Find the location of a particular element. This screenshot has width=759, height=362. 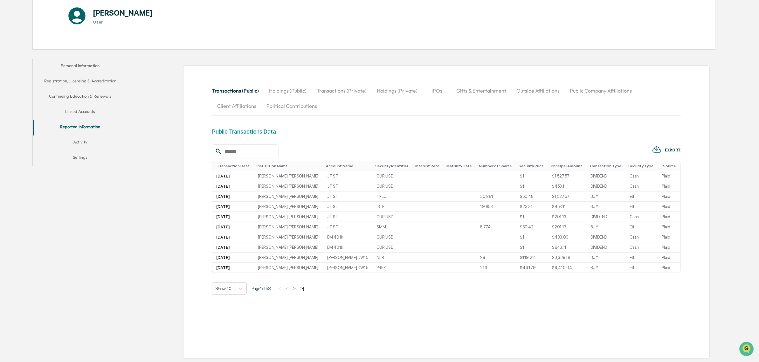

td: 19.653 is located at coordinates (496, 207).